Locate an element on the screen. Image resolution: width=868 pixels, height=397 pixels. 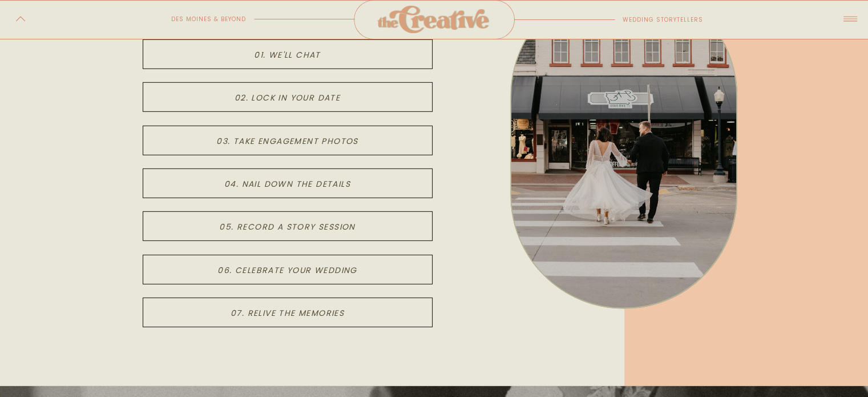
i: 02. lock in your date is located at coordinates (287, 98).